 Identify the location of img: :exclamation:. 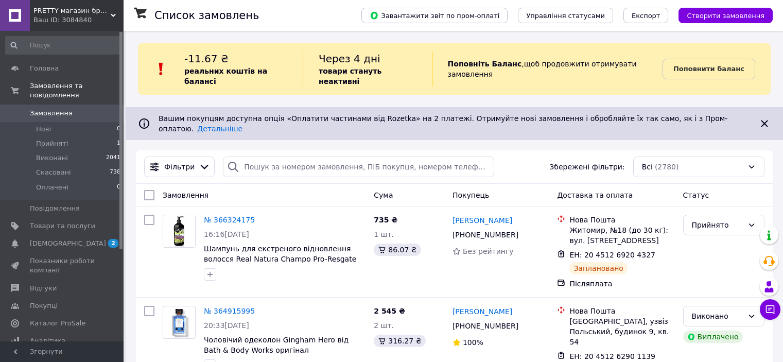
(161, 69).